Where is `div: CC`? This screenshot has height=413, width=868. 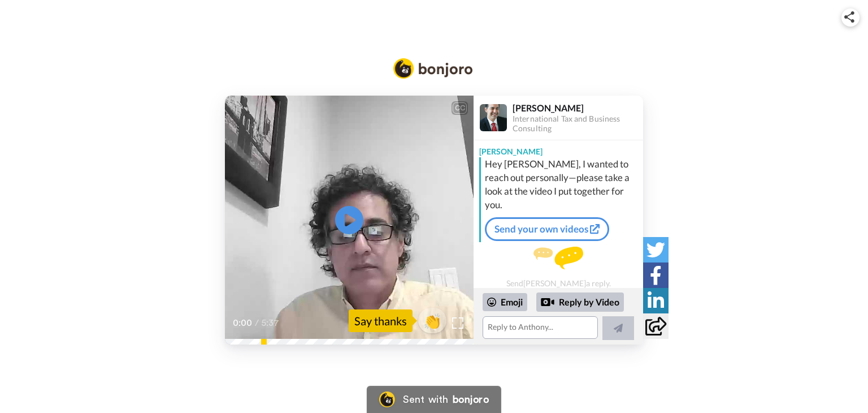
div: CC is located at coordinates (459, 108).